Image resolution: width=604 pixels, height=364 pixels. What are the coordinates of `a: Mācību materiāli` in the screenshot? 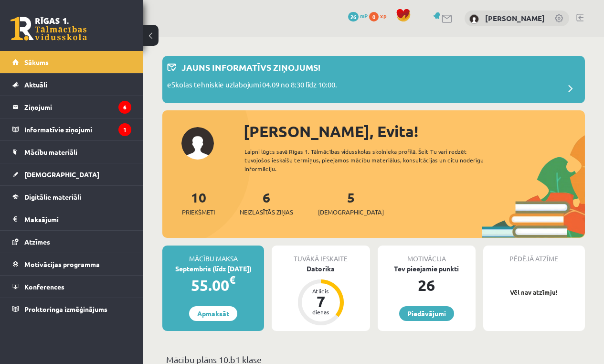 It's located at (72, 152).